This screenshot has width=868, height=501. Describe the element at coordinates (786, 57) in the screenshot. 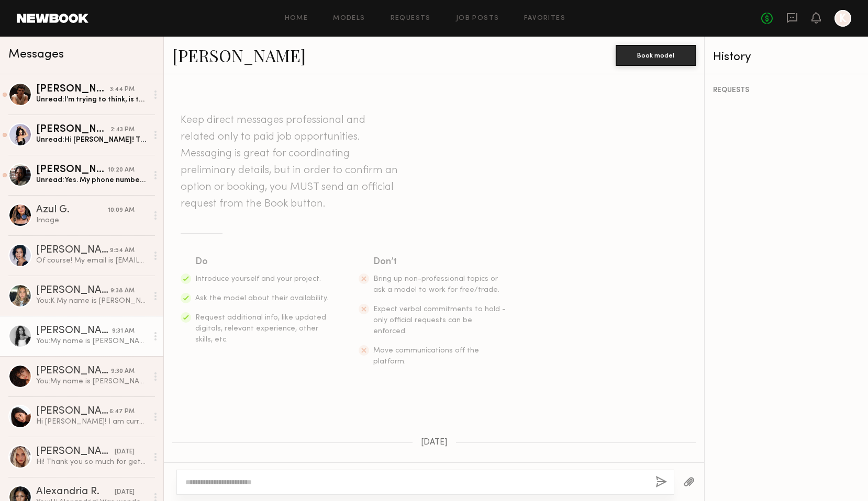

I see `div: History` at that location.